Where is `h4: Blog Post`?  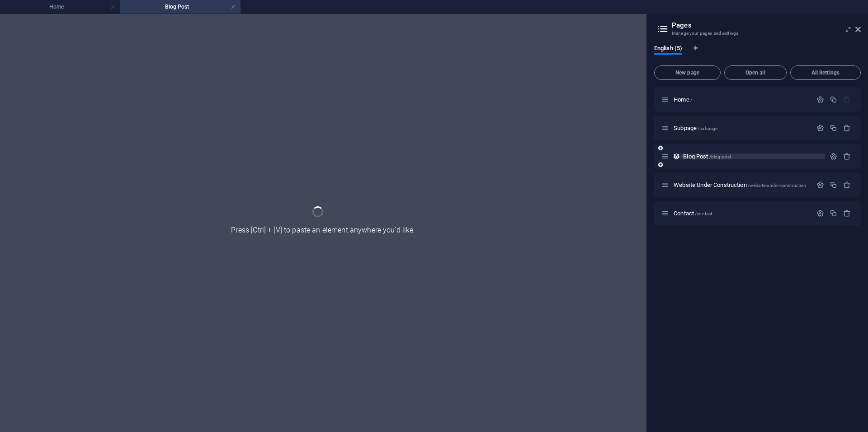
h4: Blog Post is located at coordinates (180, 7).